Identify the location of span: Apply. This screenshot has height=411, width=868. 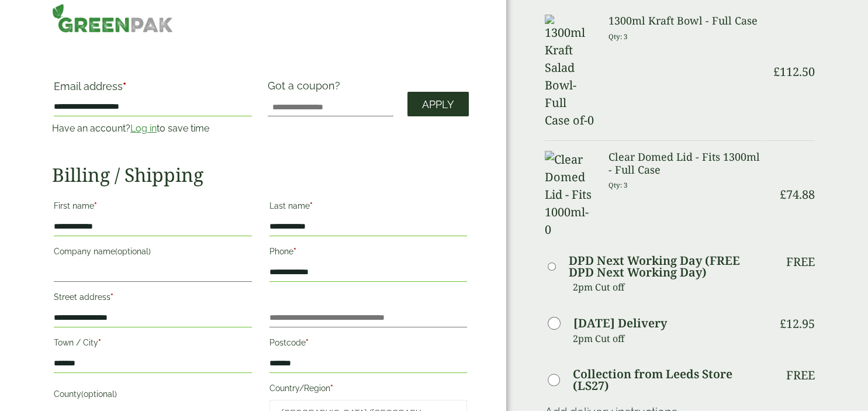
(438, 104).